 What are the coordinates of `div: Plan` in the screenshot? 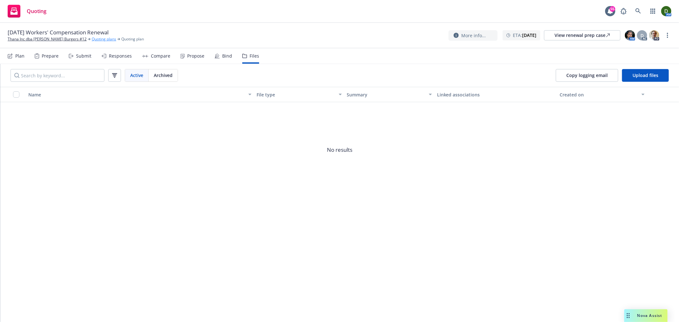 It's located at (20, 56).